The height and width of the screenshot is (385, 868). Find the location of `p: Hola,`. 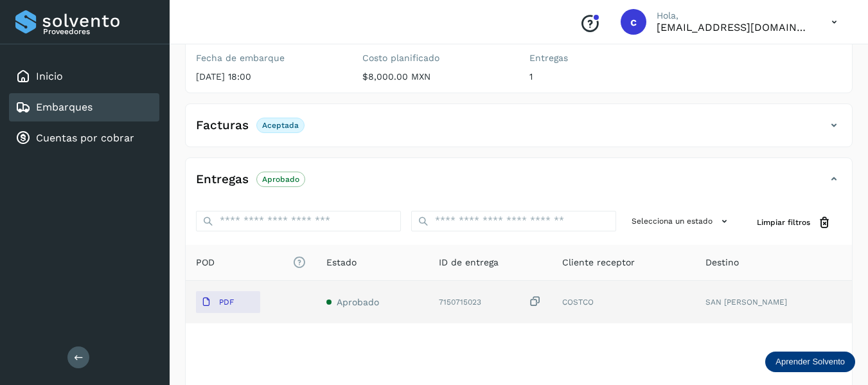

p: Hola, is located at coordinates (733, 16).